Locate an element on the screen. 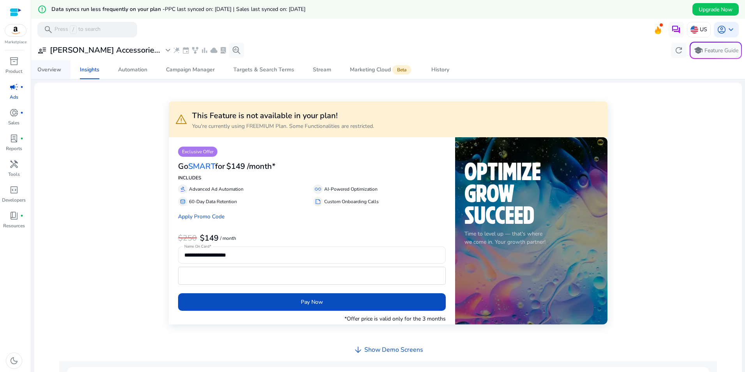  p: Ads is located at coordinates (14, 97).